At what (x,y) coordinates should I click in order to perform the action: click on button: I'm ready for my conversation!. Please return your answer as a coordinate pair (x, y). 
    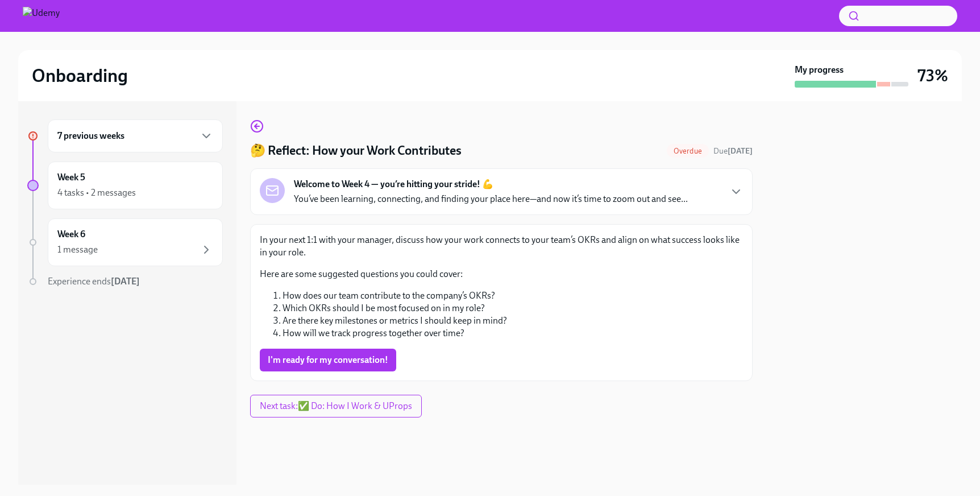
    Looking at the image, I should click on (328, 360).